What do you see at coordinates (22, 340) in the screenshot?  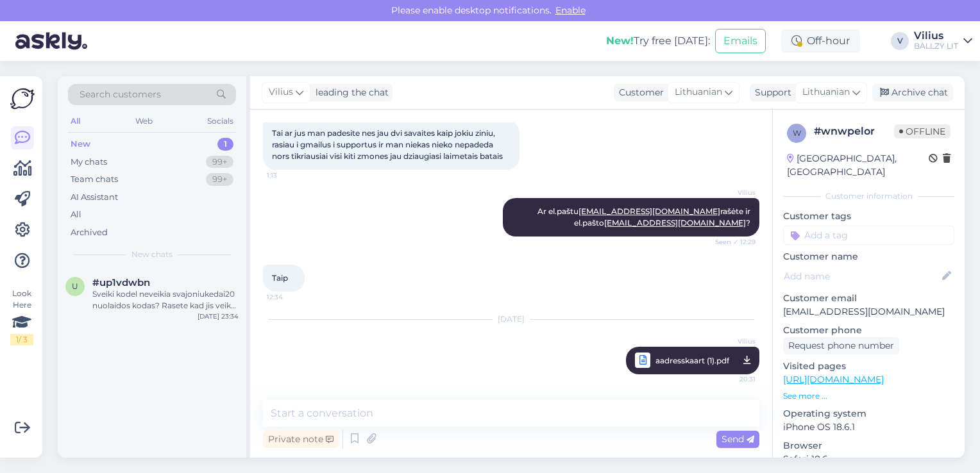 I see `div: 1 / 3` at bounding box center [22, 340].